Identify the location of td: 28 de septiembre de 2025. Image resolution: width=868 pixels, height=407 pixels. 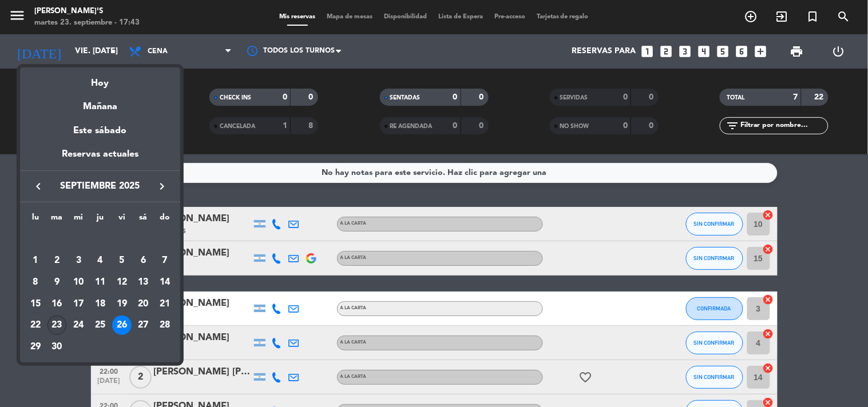
(165, 325).